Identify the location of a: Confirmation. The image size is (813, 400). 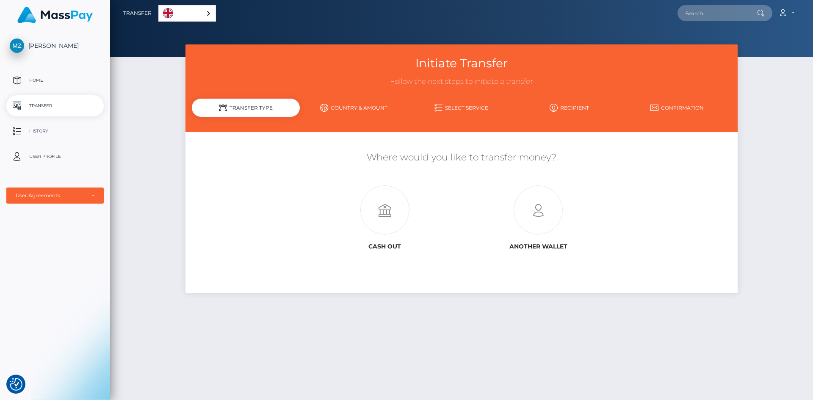
(677, 108).